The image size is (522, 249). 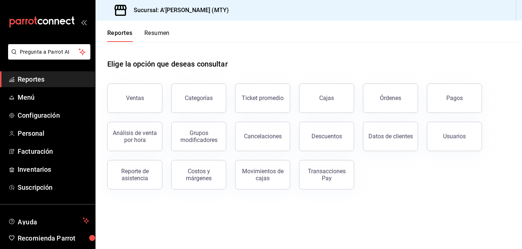 I want to click on span: Inventarios, so click(x=53, y=169).